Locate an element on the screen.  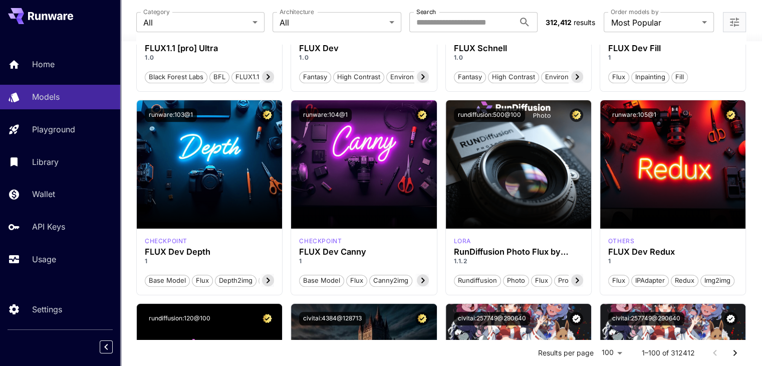
button: Fantasy is located at coordinates (470, 77).